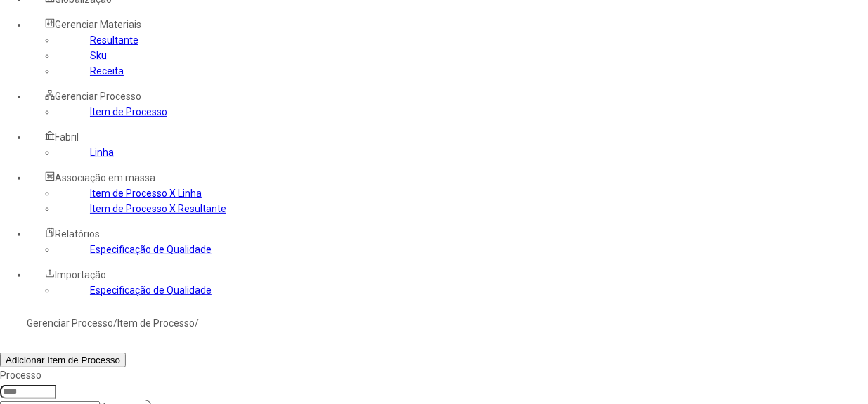  Describe the element at coordinates (80, 274) in the screenshot. I see `span: Importação` at that location.